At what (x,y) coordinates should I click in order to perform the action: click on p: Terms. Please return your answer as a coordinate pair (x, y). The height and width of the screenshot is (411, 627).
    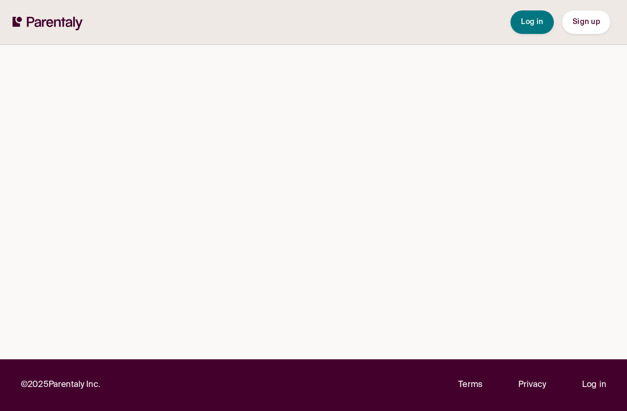
    Looking at the image, I should click on (470, 385).